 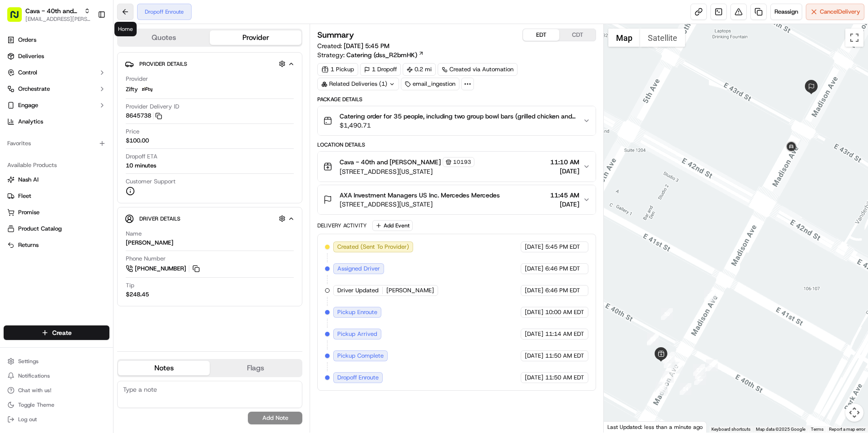 What do you see at coordinates (56, 165) in the screenshot?
I see `div: Available Products` at bounding box center [56, 165].